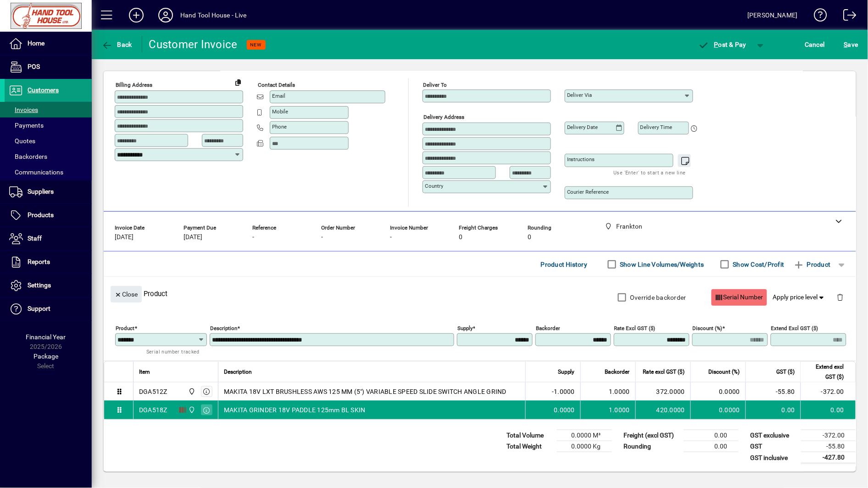  What do you see at coordinates (117, 45) in the screenshot?
I see `button: Back` at bounding box center [117, 45].